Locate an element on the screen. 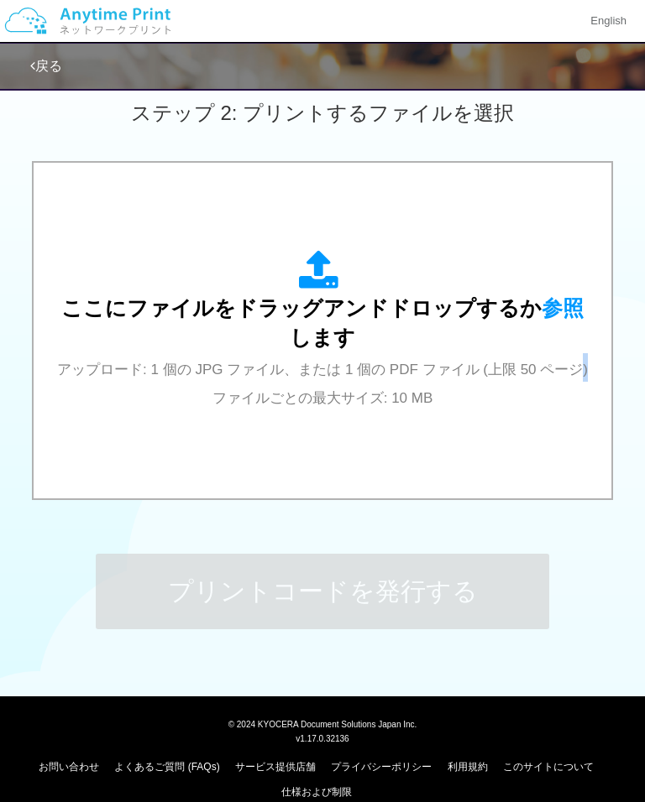  span: ステップ 2: プリントするファイルを選択 is located at coordinates (322, 112).